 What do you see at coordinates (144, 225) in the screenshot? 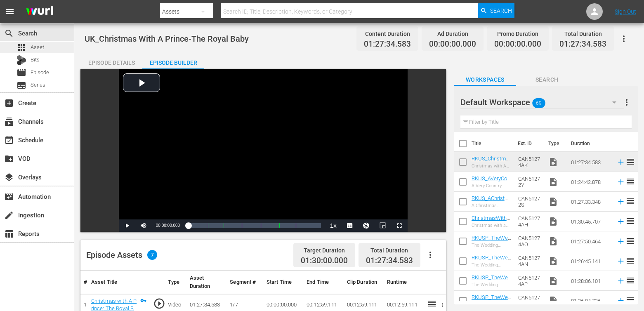
I see `button: Mute` at bounding box center [144, 225].